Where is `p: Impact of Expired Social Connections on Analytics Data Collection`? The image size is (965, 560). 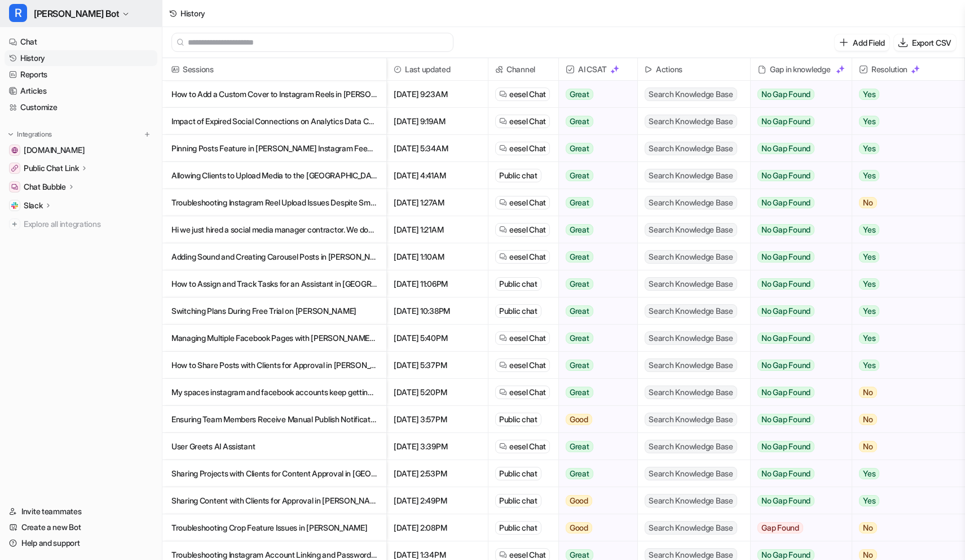 p: Impact of Expired Social Connections on Analytics Data Collection is located at coordinates (274, 121).